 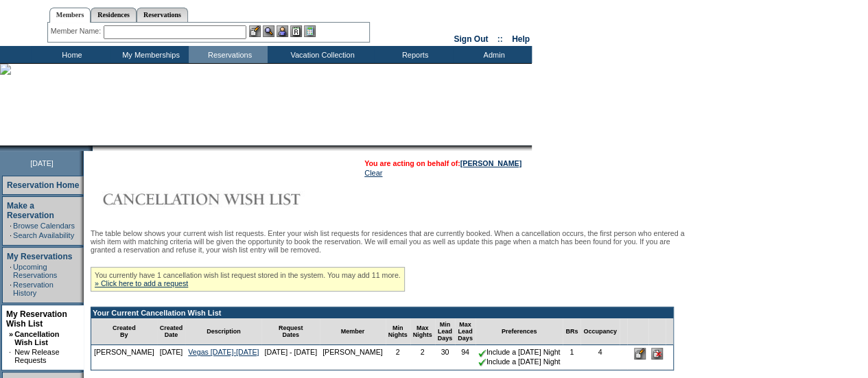 What do you see at coordinates (171, 332) in the screenshot?
I see `td: Created Date` at bounding box center [171, 332].